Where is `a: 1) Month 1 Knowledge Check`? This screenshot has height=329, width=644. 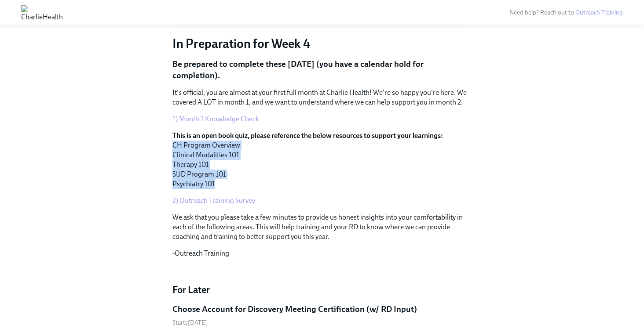
a: 1) Month 1 Knowledge Check is located at coordinates (215, 119).